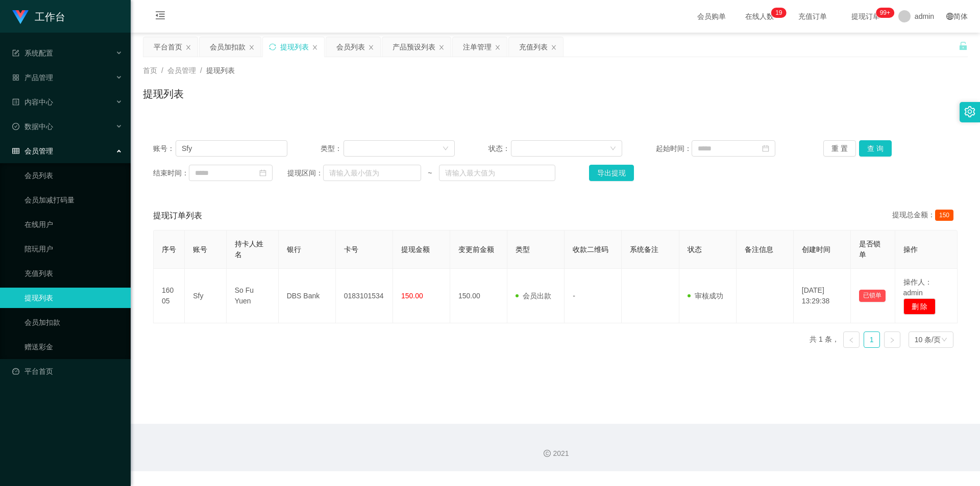  Describe the element at coordinates (160, 17) in the screenshot. I see `i: 图标: menu-fold` at that location.